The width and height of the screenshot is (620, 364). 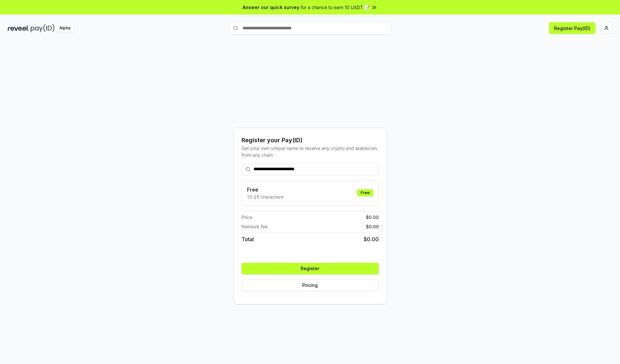 I want to click on div: Free, so click(x=365, y=193).